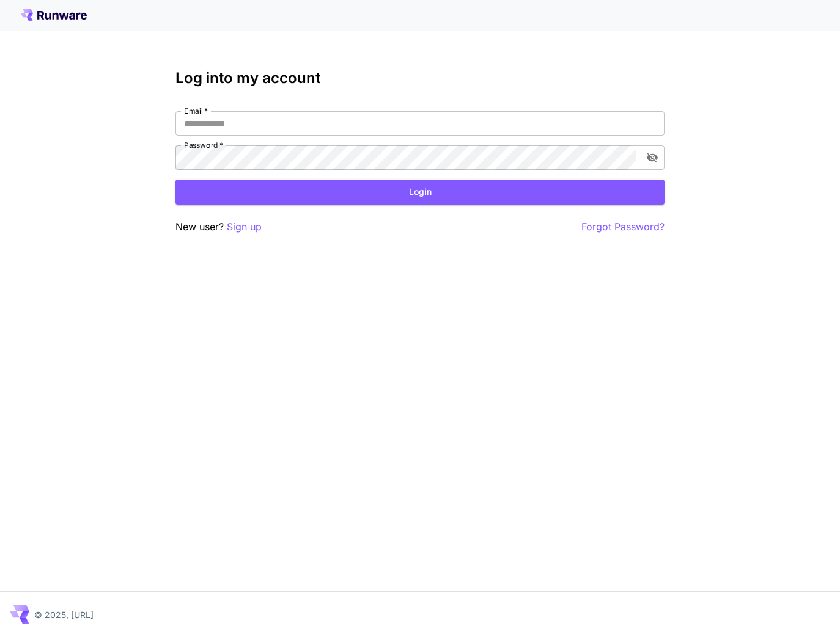 Image resolution: width=840 pixels, height=637 pixels. What do you see at coordinates (244, 227) in the screenshot?
I see `p: Sign up` at bounding box center [244, 227].